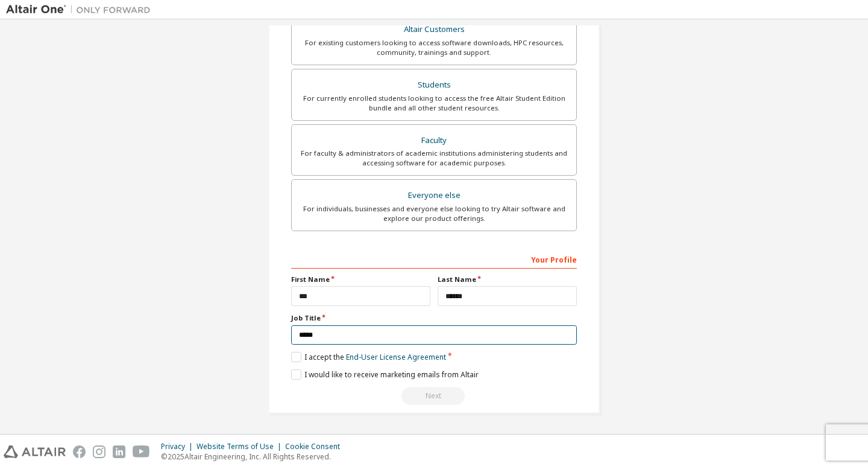  What do you see at coordinates (240, 446) in the screenshot?
I see `div: Website Terms of Use` at bounding box center [240, 446].